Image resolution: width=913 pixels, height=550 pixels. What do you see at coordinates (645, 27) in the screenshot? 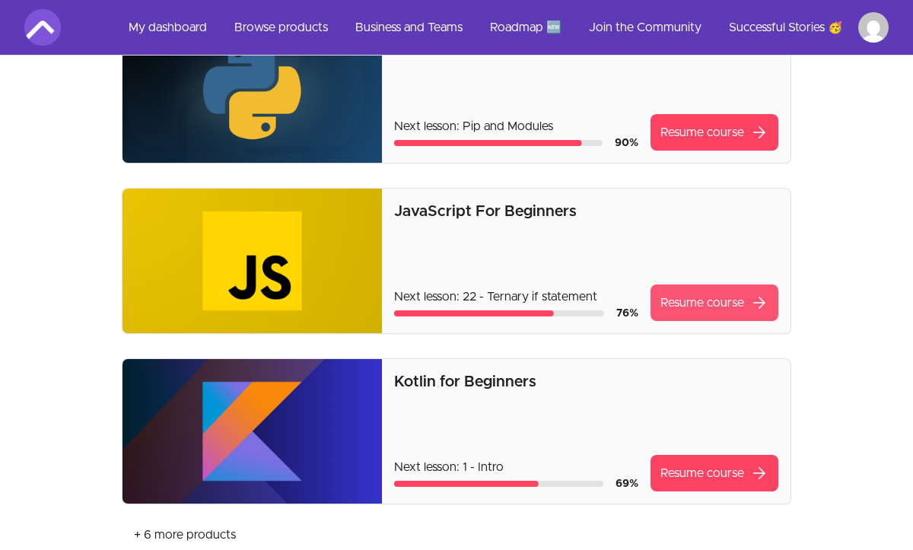
I see `a: Join the Community` at bounding box center [645, 27].